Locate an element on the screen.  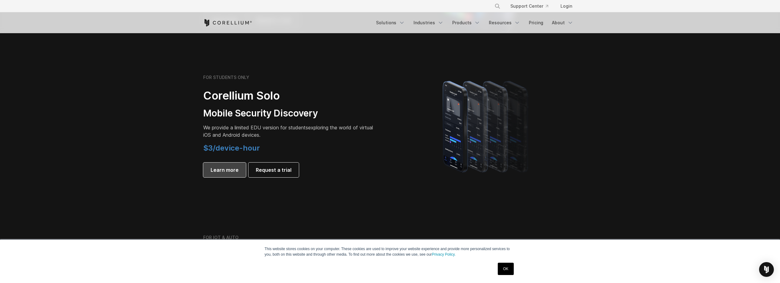
a: Learn more is located at coordinates (224, 170).